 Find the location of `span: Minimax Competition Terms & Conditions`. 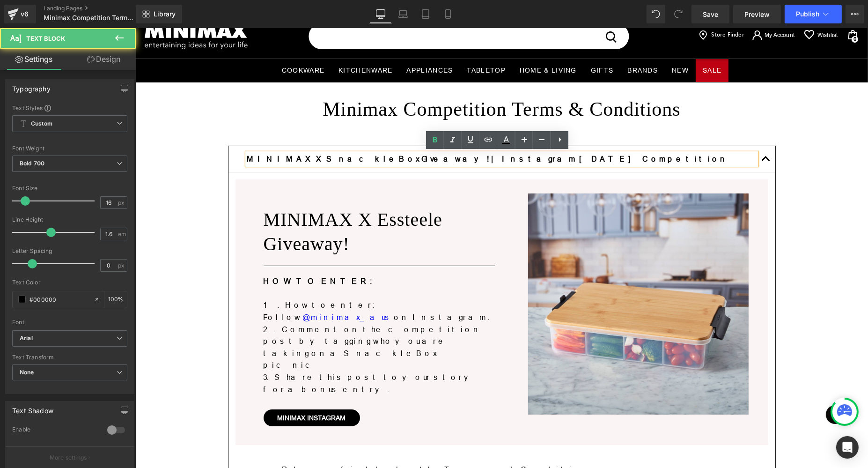

span: Minimax Competition Terms & Conditions is located at coordinates (88, 18).